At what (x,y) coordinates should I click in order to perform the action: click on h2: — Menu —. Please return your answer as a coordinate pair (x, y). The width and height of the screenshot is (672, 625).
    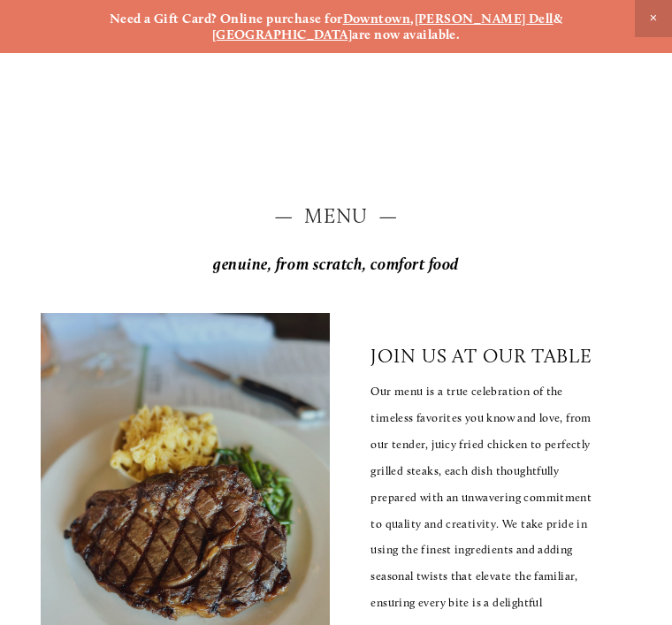
    Looking at the image, I should click on (336, 216).